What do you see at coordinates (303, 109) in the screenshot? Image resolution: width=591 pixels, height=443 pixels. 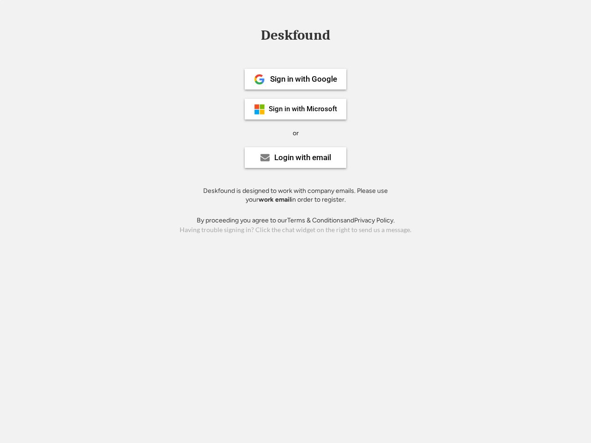 I see `div: Sign in with Microsoft` at bounding box center [303, 109].